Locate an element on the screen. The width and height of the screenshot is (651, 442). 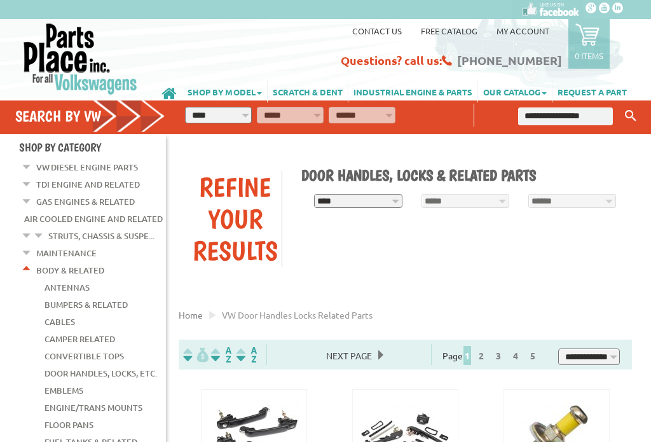
img: Sort by Sales Rank is located at coordinates (247, 354).